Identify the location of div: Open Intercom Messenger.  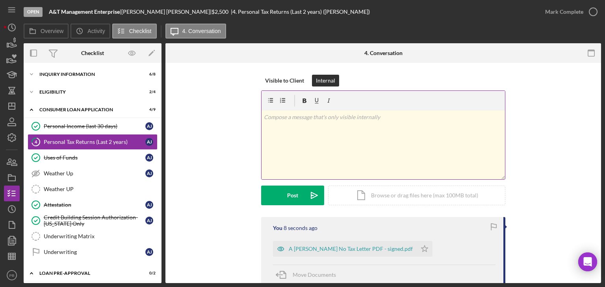
(588, 262).